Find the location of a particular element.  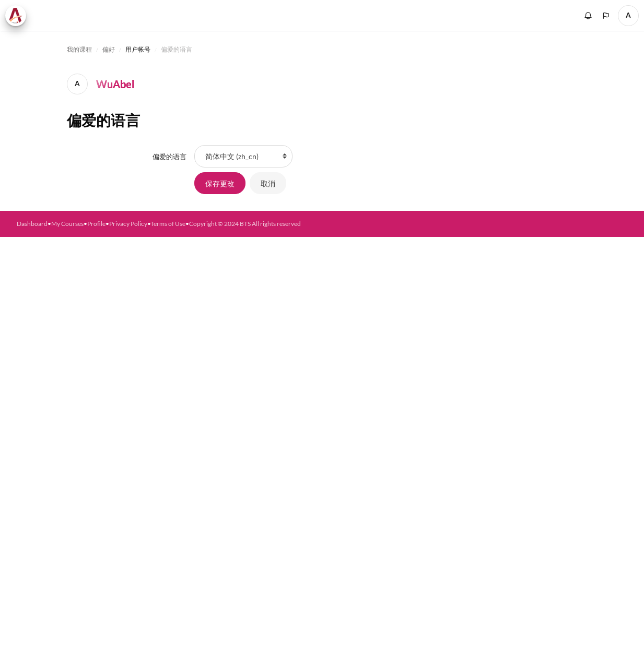

label: 偏爱的语言 is located at coordinates (169, 157).